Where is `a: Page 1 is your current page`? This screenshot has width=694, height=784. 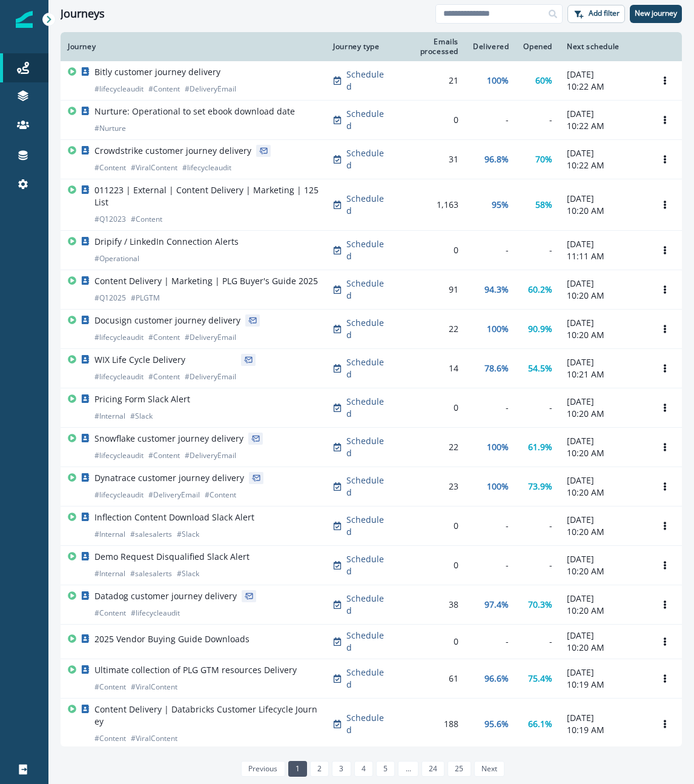 a: Page 1 is your current page is located at coordinates (298, 769).